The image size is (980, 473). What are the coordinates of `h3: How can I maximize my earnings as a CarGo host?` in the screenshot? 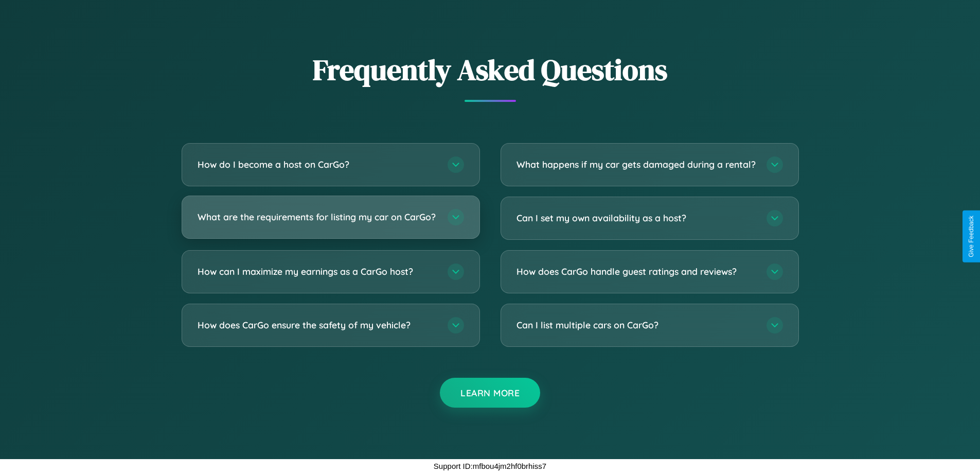 It's located at (317, 271).